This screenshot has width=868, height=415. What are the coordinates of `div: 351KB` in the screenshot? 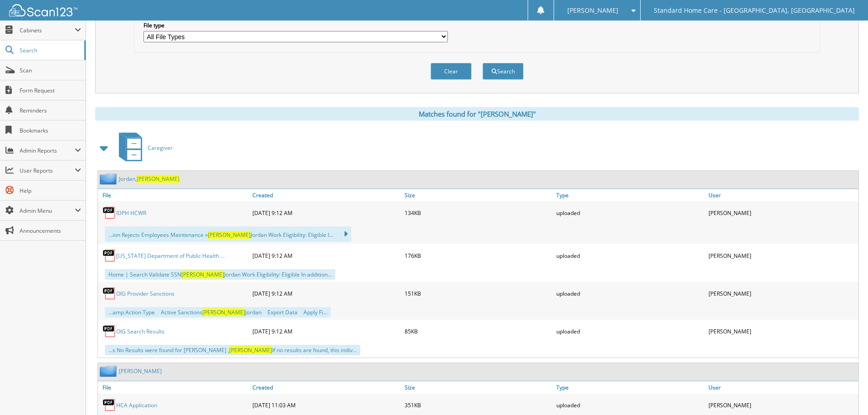 It's located at (478, 405).